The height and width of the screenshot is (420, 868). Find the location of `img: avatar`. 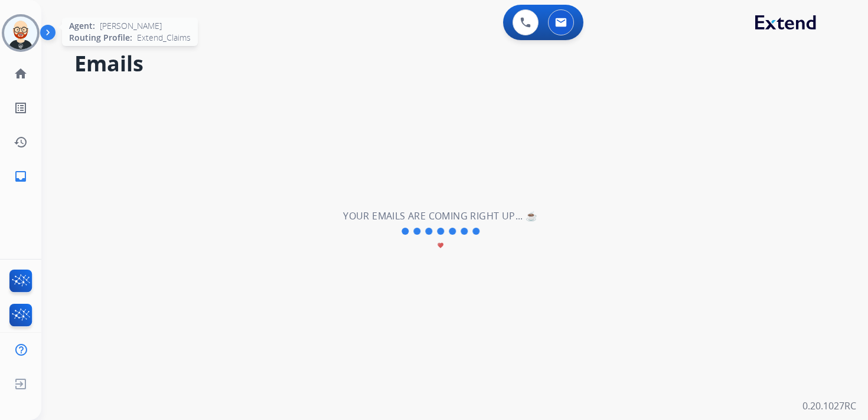

img: avatar is located at coordinates (21, 33).